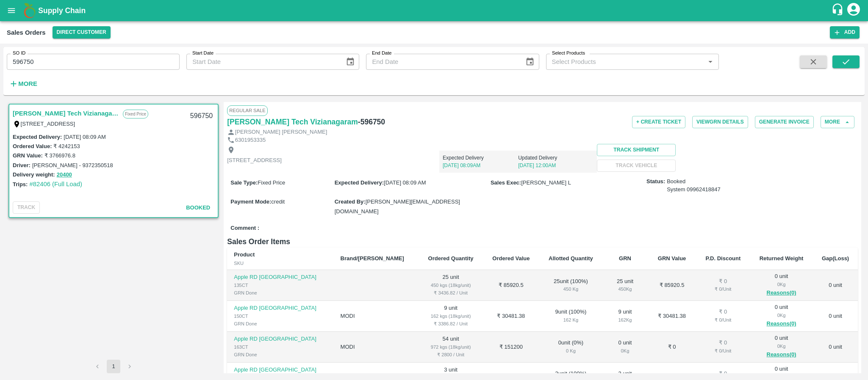 The width and height of the screenshot is (868, 380). What do you see at coordinates (62, 11) in the screenshot?
I see `b: Supply Chain` at bounding box center [62, 11].